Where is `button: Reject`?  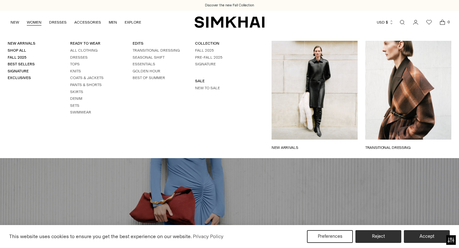 button: Reject is located at coordinates (378, 236).